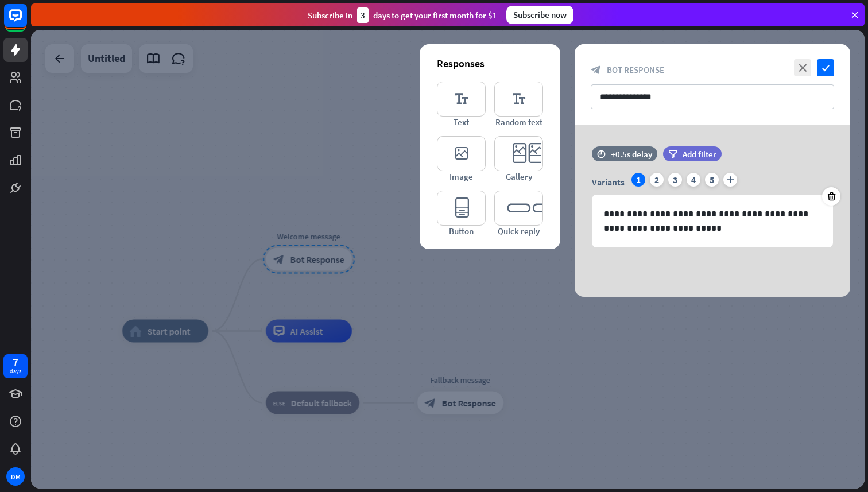  I want to click on button: Open LiveChat chat widget, so click(26, 22).